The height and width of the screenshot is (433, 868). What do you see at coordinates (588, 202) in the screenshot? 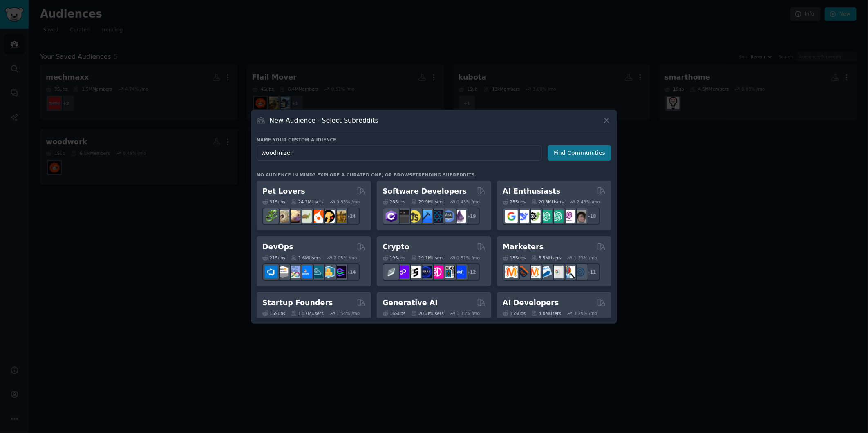
I see `div: 2.43 % /mo` at bounding box center [588, 202].